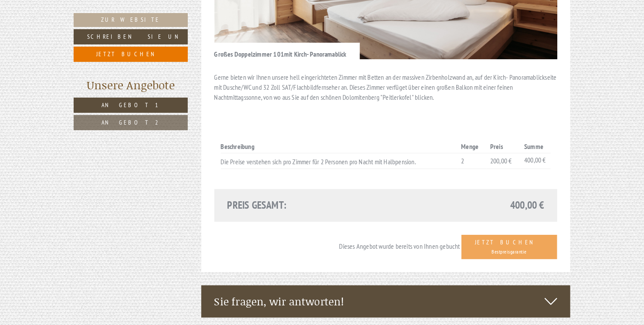  Describe the element at coordinates (131, 20) in the screenshot. I see `a: Zur Website` at that location.